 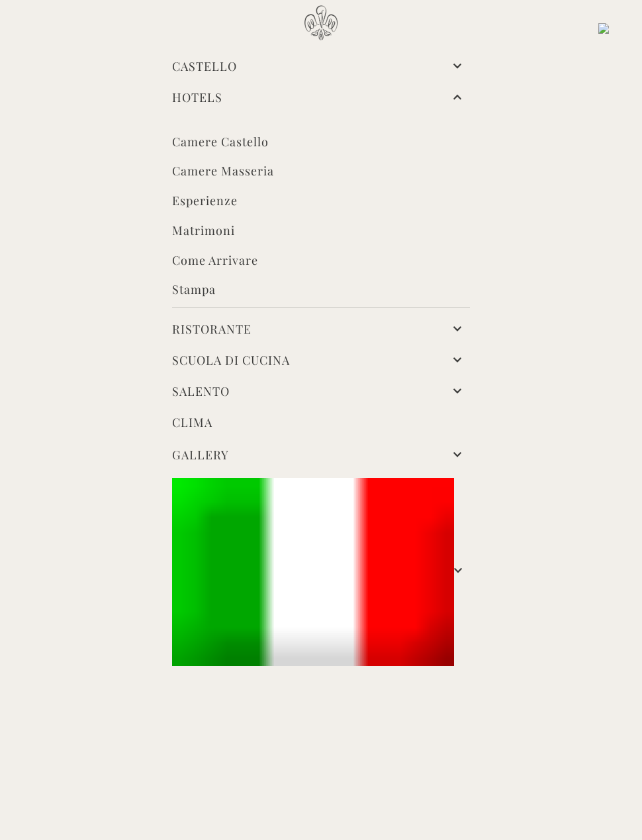 I want to click on a: Camere Castello, so click(x=321, y=143).